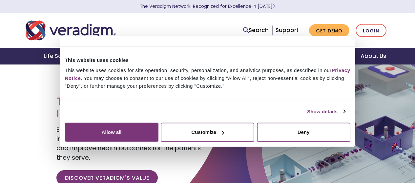 The image size is (415, 183). What do you see at coordinates (274, 6) in the screenshot?
I see `span: Learn More` at bounding box center [274, 6].